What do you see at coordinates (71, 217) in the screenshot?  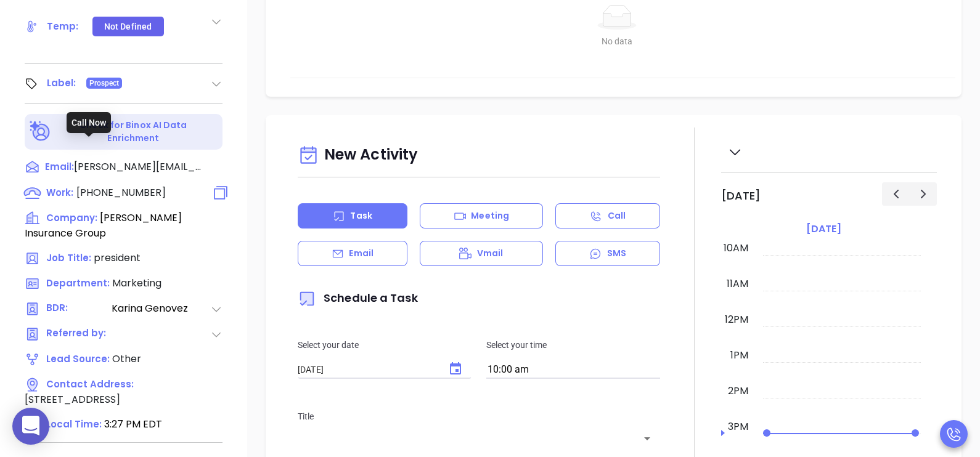 I see `span: Company:` at bounding box center [71, 217].